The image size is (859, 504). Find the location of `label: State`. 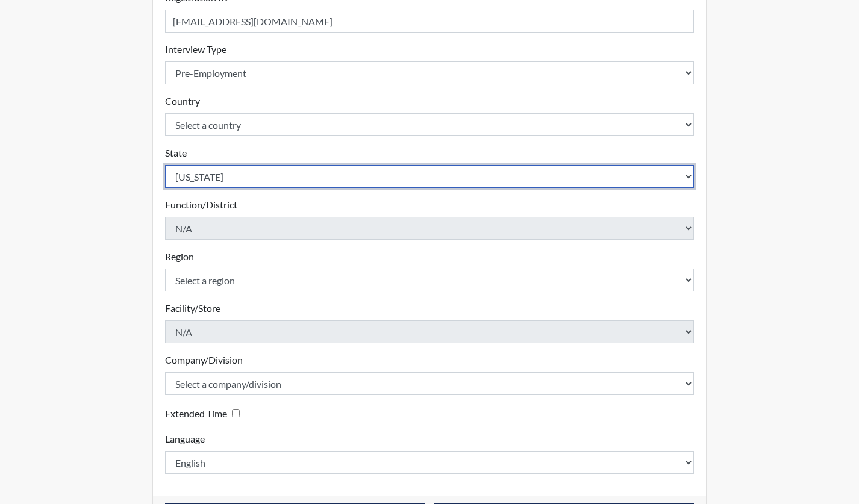

label: State is located at coordinates (176, 153).